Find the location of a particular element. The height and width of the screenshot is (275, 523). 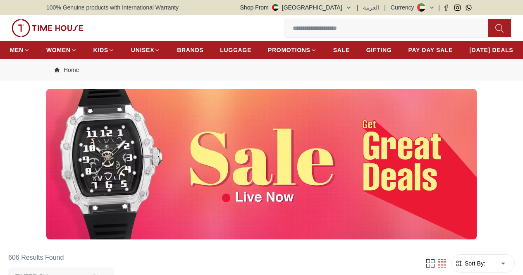

a: LUGGAGE is located at coordinates (236, 50).